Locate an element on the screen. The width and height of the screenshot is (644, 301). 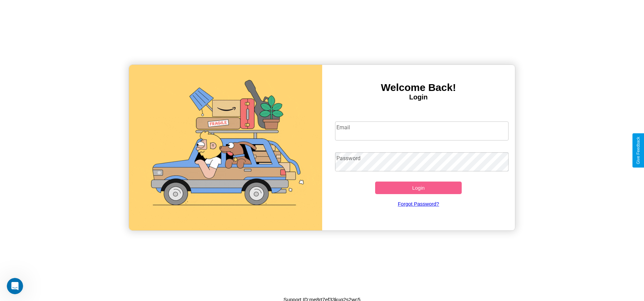
img: gif is located at coordinates (225, 148).